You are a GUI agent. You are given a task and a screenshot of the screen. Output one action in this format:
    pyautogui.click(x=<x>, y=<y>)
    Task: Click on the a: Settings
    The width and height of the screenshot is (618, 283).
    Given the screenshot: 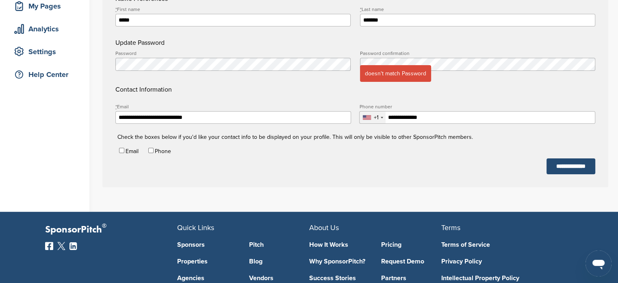 What is the action you would take?
    pyautogui.click(x=45, y=52)
    